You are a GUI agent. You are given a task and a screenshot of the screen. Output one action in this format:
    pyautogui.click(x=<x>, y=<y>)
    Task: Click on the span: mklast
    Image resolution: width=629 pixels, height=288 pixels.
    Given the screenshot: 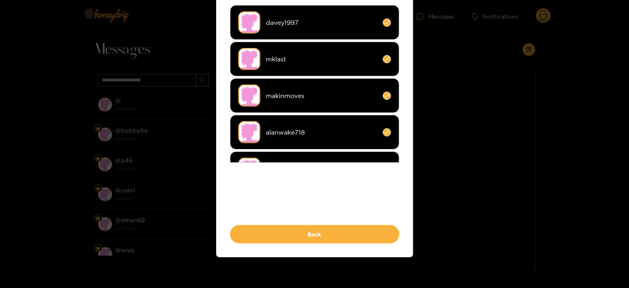 What is the action you would take?
    pyautogui.click(x=321, y=59)
    